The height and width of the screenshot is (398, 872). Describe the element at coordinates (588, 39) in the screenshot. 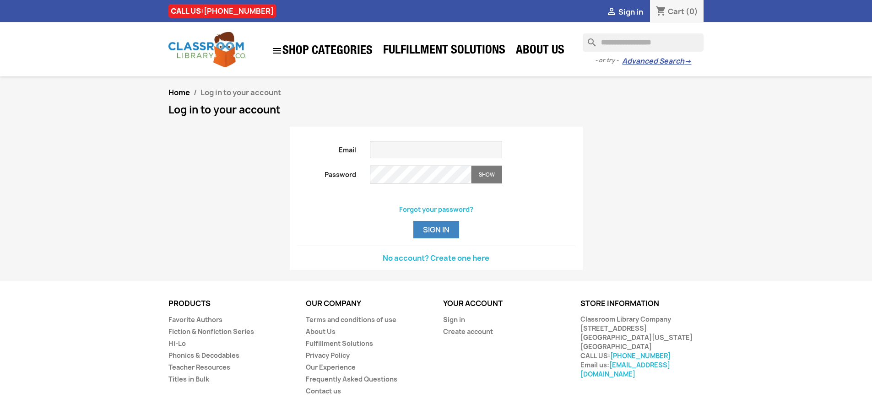

I see `i: search` at that location.